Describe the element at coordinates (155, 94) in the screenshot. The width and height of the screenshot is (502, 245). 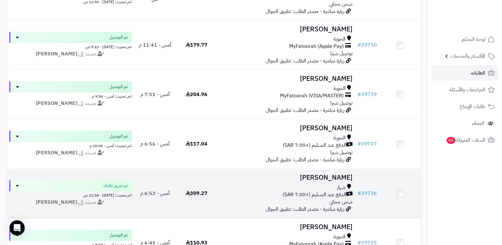
I see `span: أمس - 7:51 م` at that location.